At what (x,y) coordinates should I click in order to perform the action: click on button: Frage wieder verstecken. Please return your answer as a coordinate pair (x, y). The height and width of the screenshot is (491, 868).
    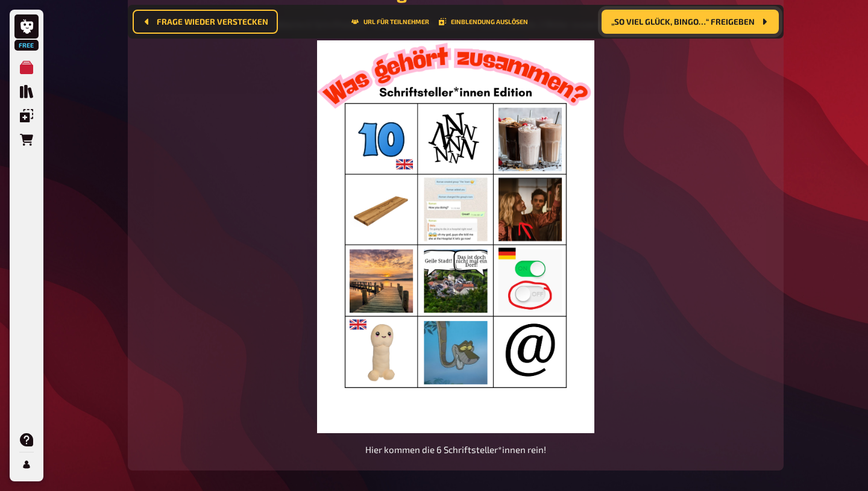
    Looking at the image, I should click on (205, 21).